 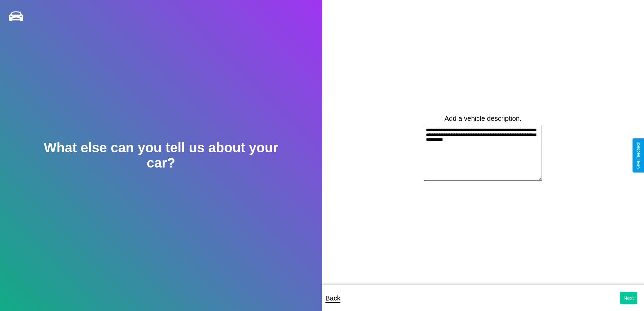 I want to click on label: Add a vehicle description., so click(x=483, y=119).